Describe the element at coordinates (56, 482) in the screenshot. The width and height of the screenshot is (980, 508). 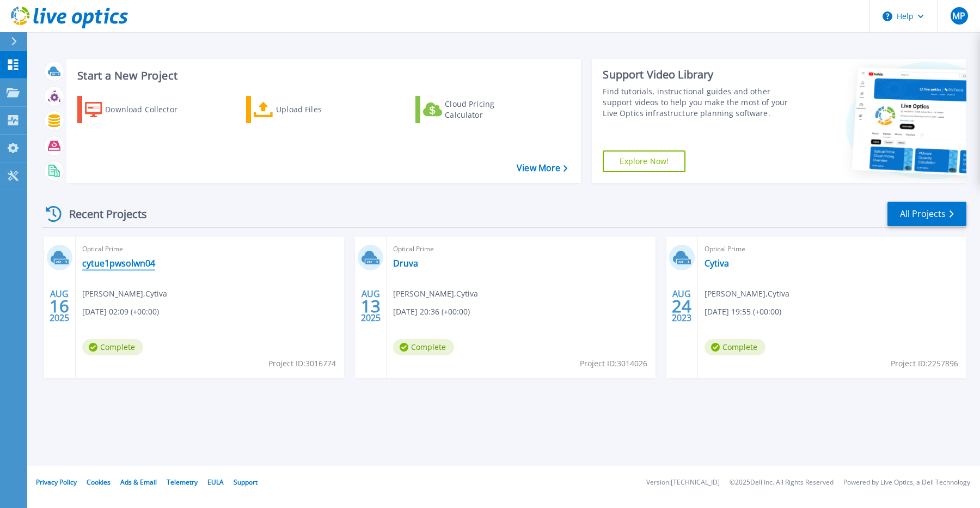
I see `a: Privacy Policy` at that location.